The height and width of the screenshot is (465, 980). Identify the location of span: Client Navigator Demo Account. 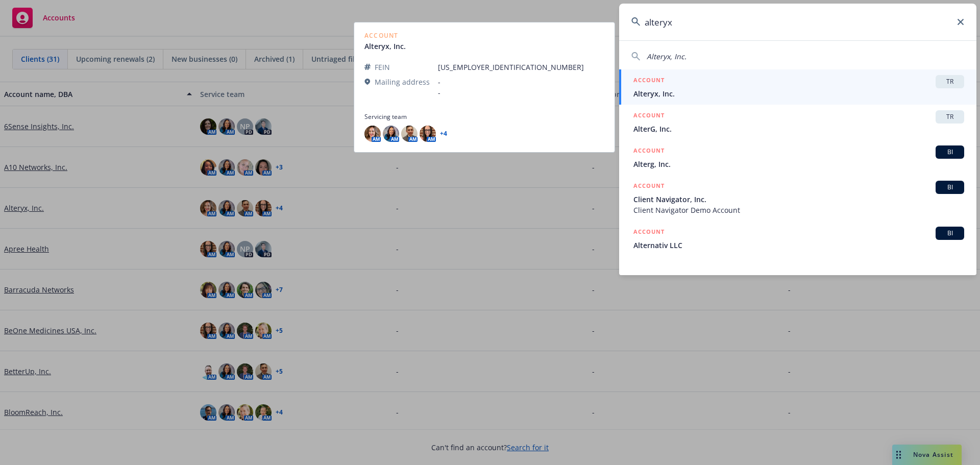
(799, 210).